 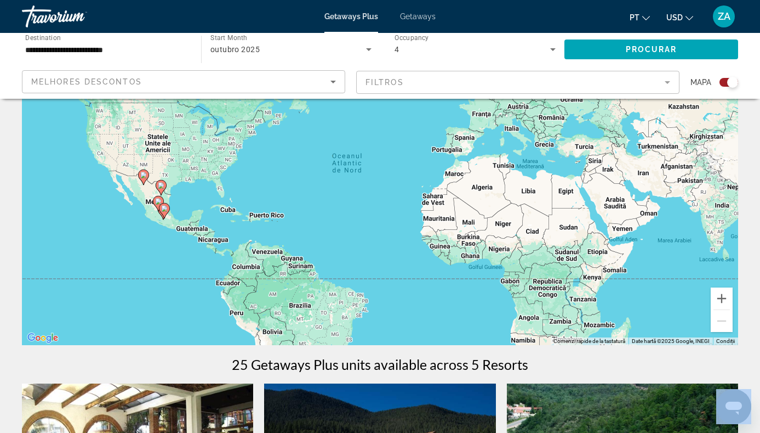 What do you see at coordinates (518, 82) in the screenshot?
I see `button: Filter` at bounding box center [518, 82].